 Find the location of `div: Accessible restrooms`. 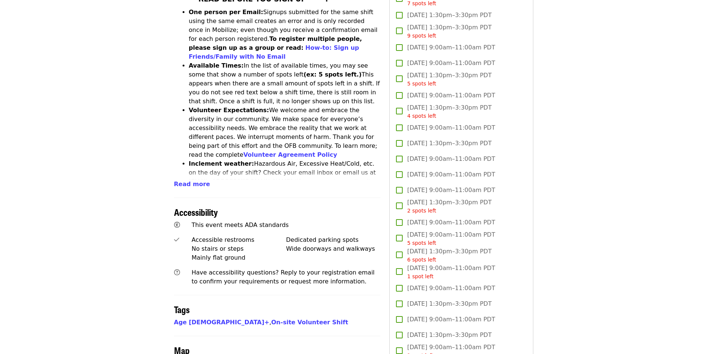

div: Accessible restrooms is located at coordinates (239, 240).